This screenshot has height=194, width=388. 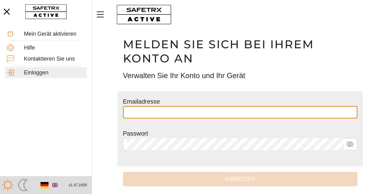 What do you see at coordinates (240, 179) in the screenshot?
I see `button: Anmelden` at bounding box center [240, 179].